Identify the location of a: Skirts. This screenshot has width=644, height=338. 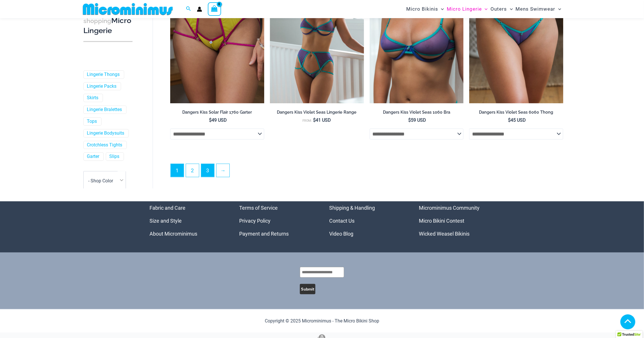
(92, 98).